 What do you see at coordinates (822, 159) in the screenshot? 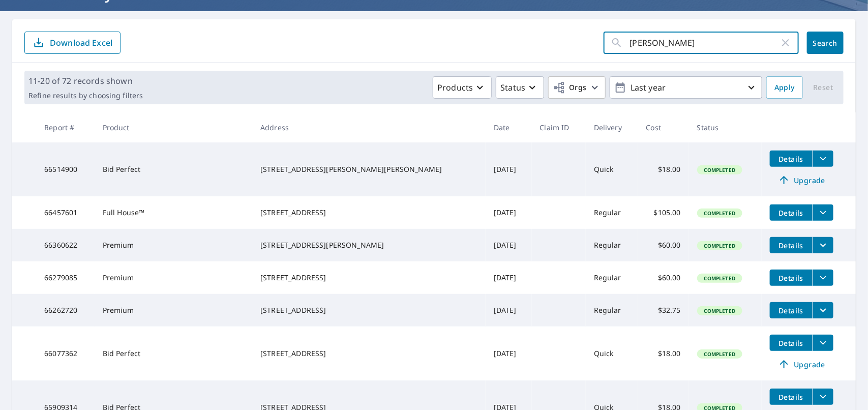
I see `button: filesDropdownBtn-66514900` at bounding box center [822, 159].